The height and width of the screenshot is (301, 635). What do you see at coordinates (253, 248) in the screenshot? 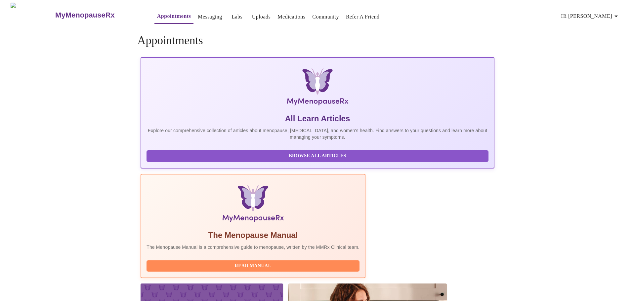
I see `p: The Menopause Manual is a comprehensive guide to menopause, written by the MMRx Clinical team.` at bounding box center [253, 248].